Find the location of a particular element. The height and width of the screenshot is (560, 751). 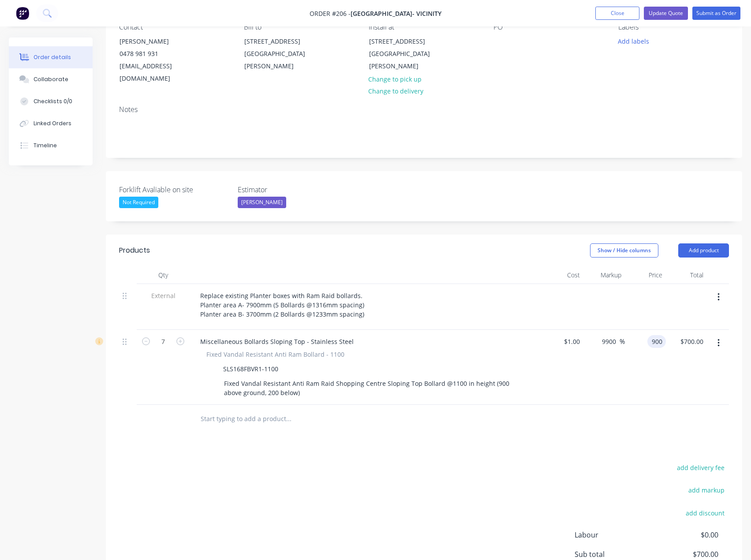

div: Qty is located at coordinates (164, 275).